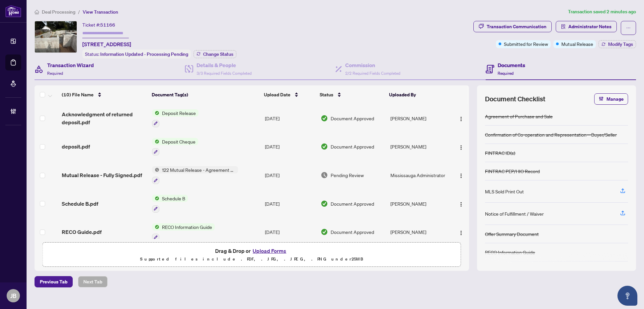 The height and width of the screenshot is (309, 644). I want to click on span: solution, so click(564, 27).